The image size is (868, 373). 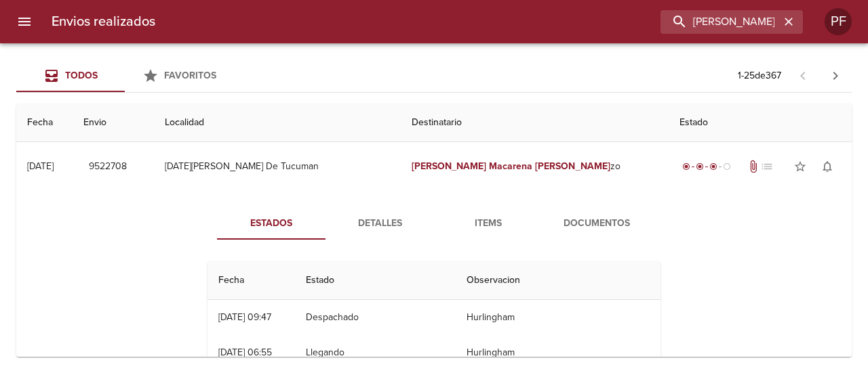 I want to click on td: Despachado, so click(x=375, y=318).